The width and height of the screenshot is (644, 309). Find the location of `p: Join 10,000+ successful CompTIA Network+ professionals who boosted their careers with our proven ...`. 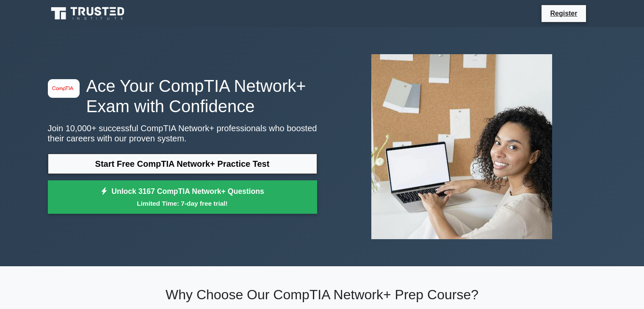

p: Join 10,000+ successful CompTIA Network+ professionals who boosted their careers with our proven ... is located at coordinates (182, 133).